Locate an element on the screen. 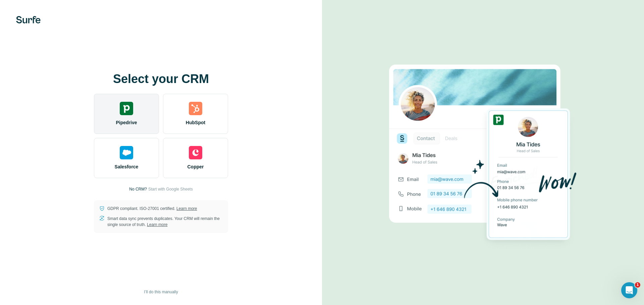 The width and height of the screenshot is (644, 305). img: pipedrive's logo is located at coordinates (127, 109).